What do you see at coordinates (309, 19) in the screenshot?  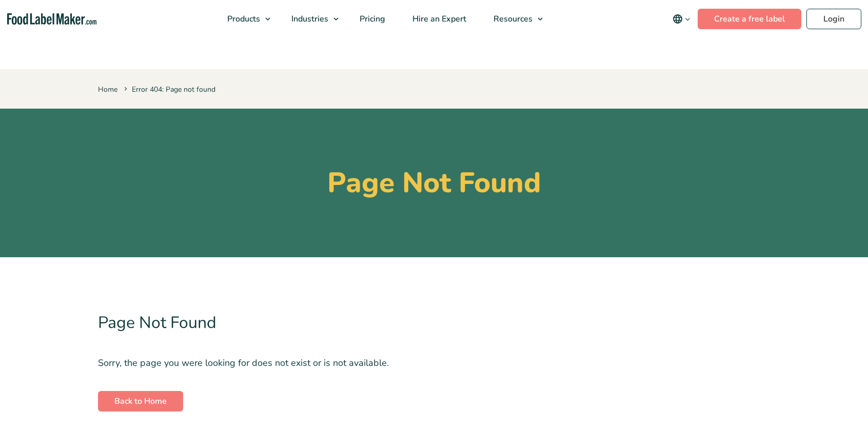 I see `span: Industries` at bounding box center [309, 19].